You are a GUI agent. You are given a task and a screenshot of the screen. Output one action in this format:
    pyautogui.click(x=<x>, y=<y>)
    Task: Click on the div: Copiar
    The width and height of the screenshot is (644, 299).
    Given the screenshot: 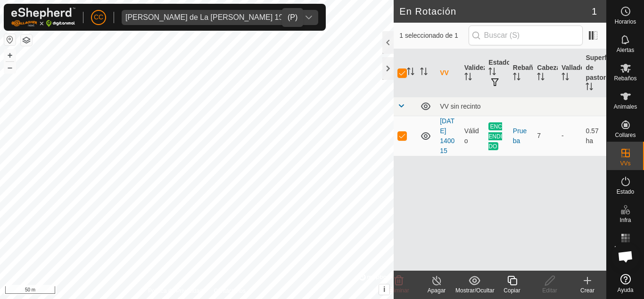 What is the action you would take?
    pyautogui.click(x=512, y=290)
    